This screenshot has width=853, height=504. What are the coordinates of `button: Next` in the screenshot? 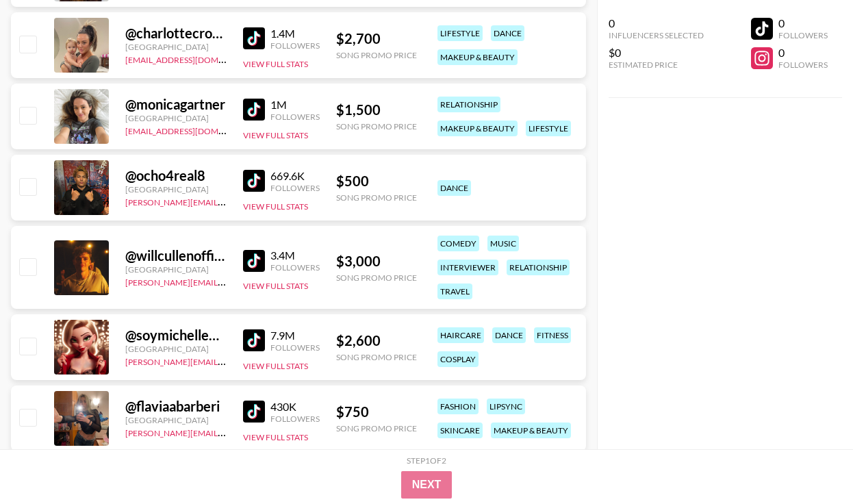 It's located at (426, 484).